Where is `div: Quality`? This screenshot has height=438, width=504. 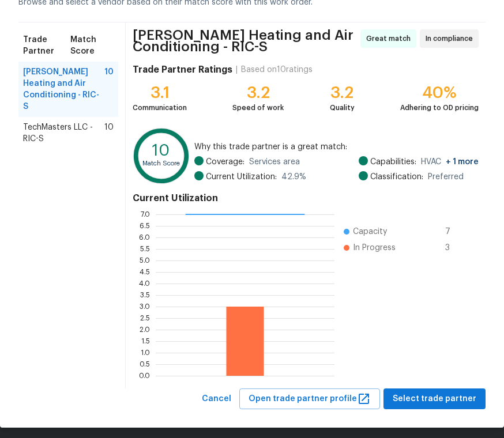 div: Quality is located at coordinates (342, 108).